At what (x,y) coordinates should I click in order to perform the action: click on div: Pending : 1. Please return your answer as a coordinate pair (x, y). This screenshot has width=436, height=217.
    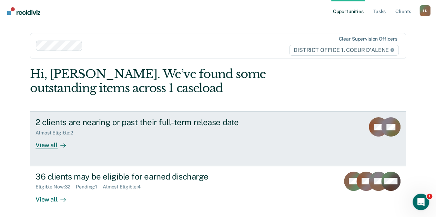
    Looking at the image, I should click on (89, 187).